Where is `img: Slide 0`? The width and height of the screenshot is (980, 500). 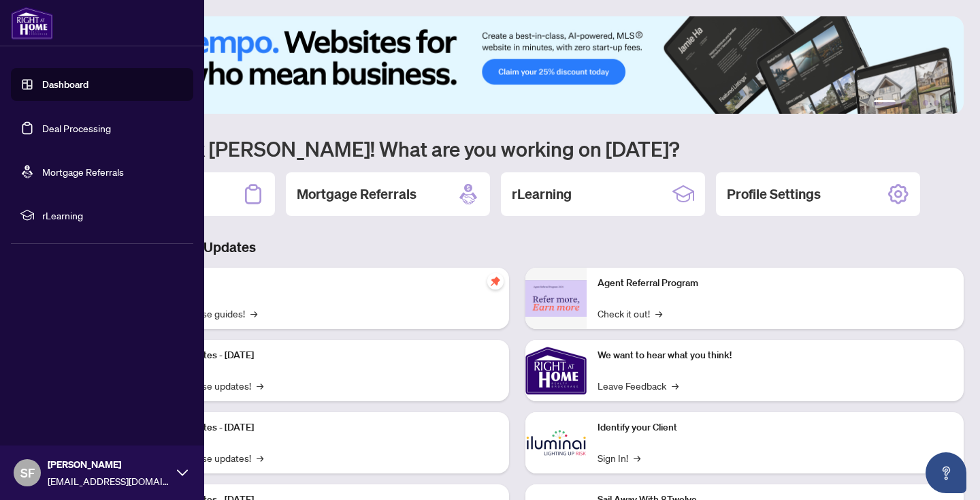 img: Slide 0 is located at coordinates (518, 65).